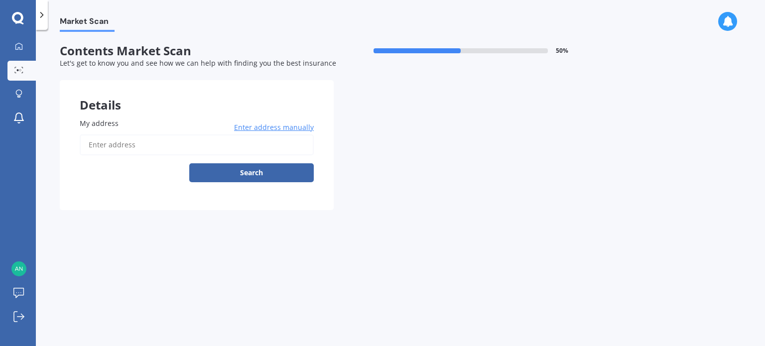  Describe the element at coordinates (562, 51) in the screenshot. I see `span: 50 %` at that location.